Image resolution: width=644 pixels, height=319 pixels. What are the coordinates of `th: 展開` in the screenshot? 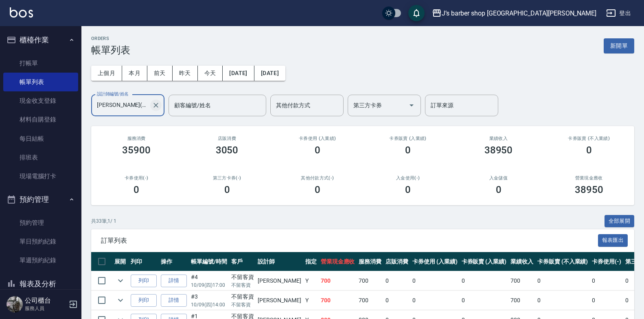 It's located at (120, 262).